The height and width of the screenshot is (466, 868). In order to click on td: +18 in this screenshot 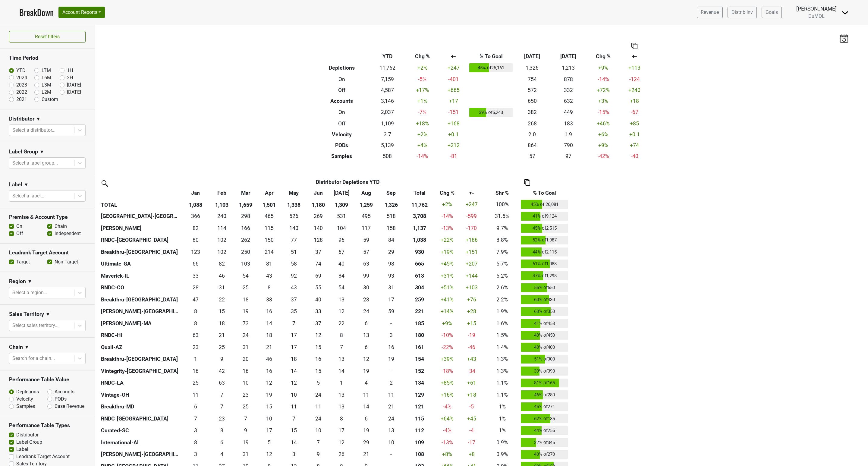, I will do `click(634, 101)`.